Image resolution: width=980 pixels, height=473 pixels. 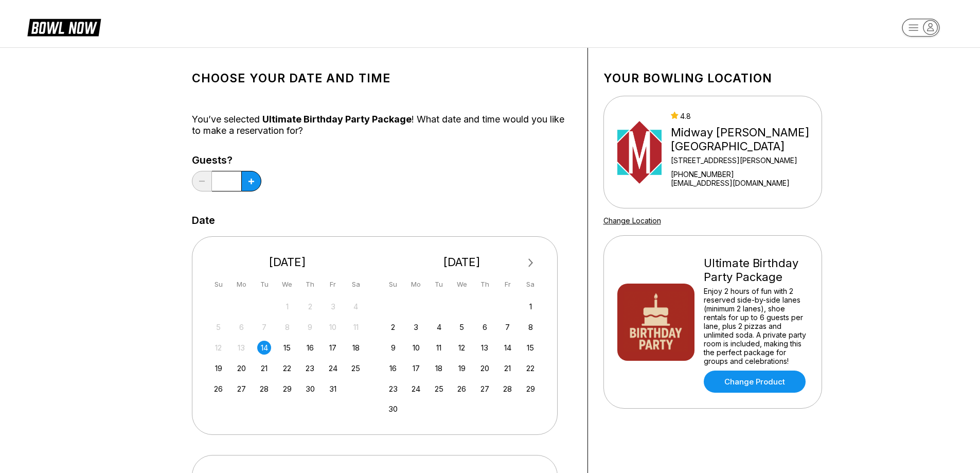 What do you see at coordinates (639, 152) in the screenshot?
I see `img: Midway Bowling - Carlisle` at bounding box center [639, 152].